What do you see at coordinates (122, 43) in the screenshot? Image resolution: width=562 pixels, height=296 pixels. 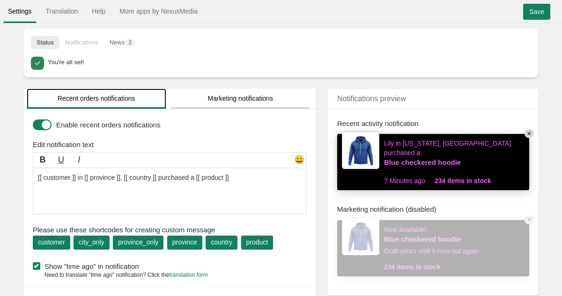 I see `button: News3` at bounding box center [122, 43].